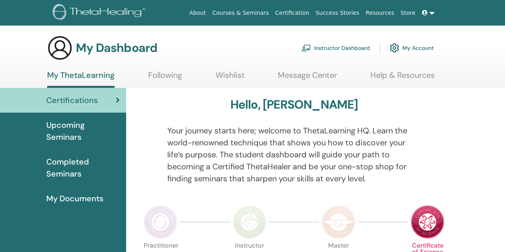  I want to click on a: Store, so click(408, 13).